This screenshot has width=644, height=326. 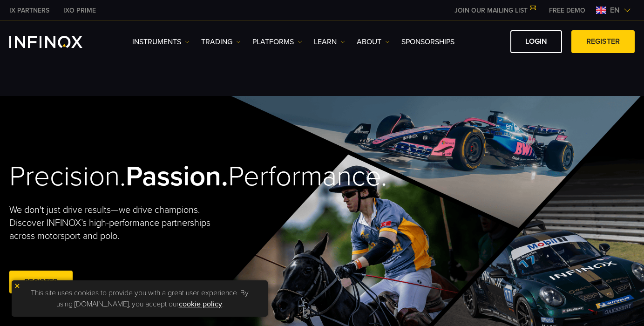 What do you see at coordinates (57, 42) in the screenshot?
I see `a: INFINOX Logo` at bounding box center [57, 42].